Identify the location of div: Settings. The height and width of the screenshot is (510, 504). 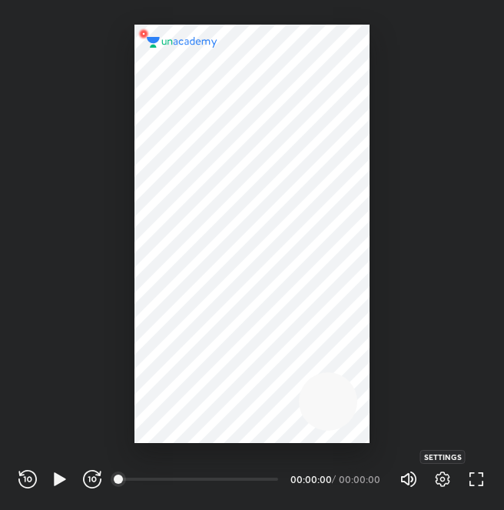
(443, 457).